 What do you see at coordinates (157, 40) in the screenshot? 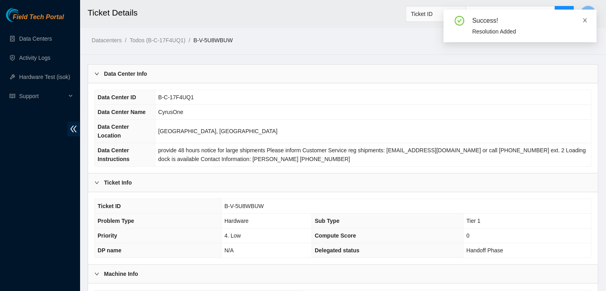
I see `a: Todos (B-C-17F4UQ1)` at bounding box center [157, 40].